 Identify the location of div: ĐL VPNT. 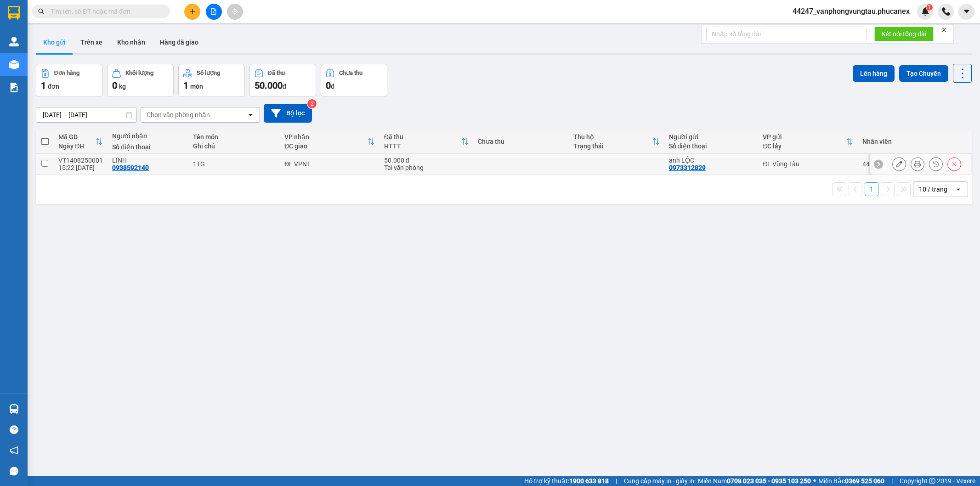
(330, 164).